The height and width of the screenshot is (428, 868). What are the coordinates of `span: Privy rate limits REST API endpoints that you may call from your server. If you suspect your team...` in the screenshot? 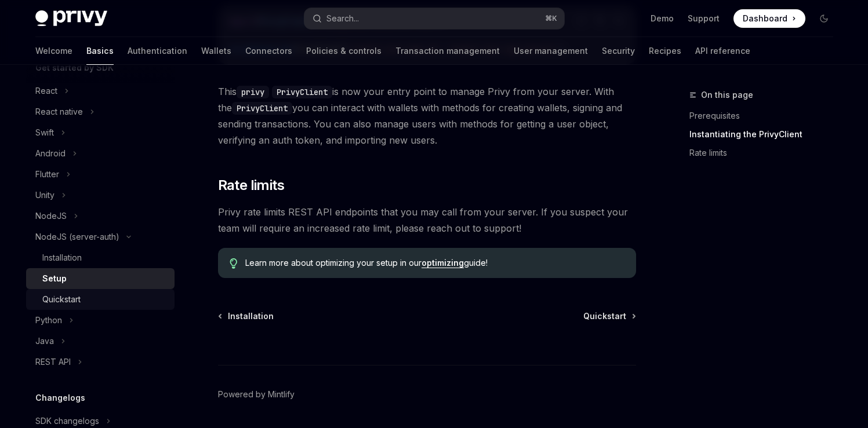 It's located at (427, 220).